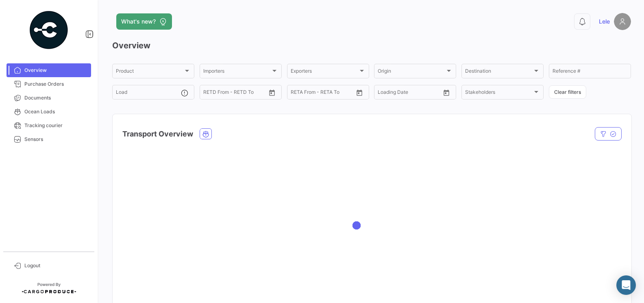 This screenshot has width=644, height=303. Describe the element at coordinates (138, 22) in the screenshot. I see `span: What's new?` at that location.